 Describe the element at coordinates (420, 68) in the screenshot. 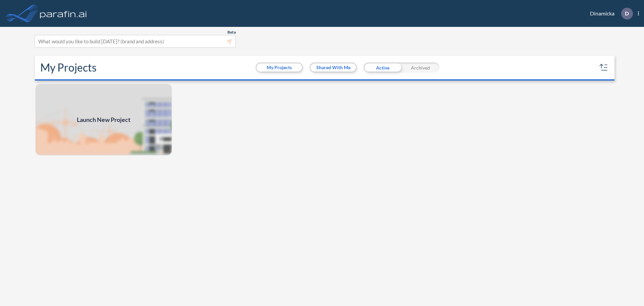

I see `div: Archived` at that location.